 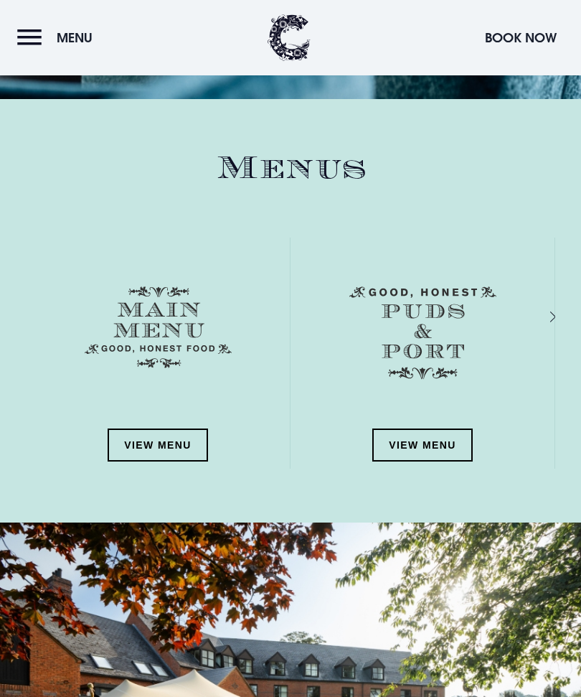 What do you see at coordinates (423, 333) in the screenshot?
I see `img: Menu puds and port` at bounding box center [423, 333].